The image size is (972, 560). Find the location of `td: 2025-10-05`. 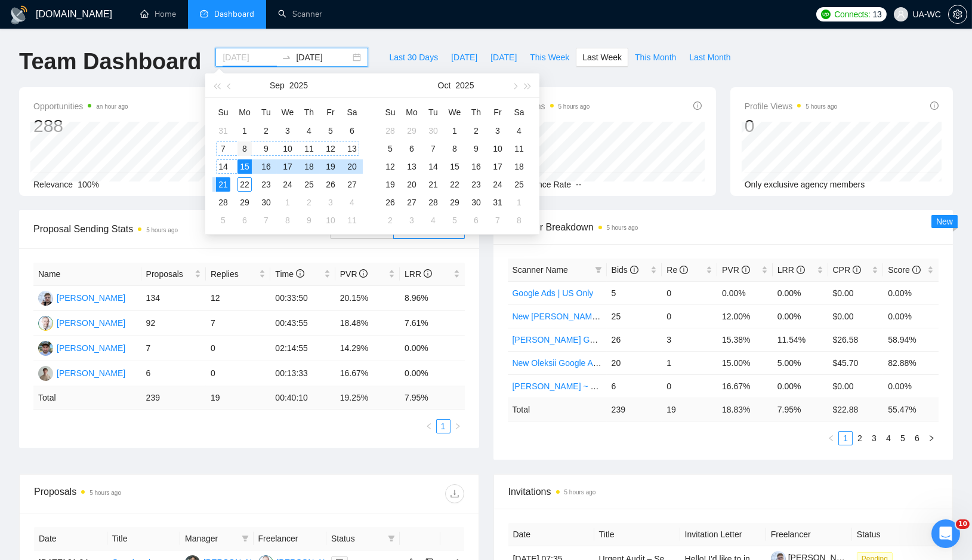

td: 2025-10-05 is located at coordinates (391, 149).